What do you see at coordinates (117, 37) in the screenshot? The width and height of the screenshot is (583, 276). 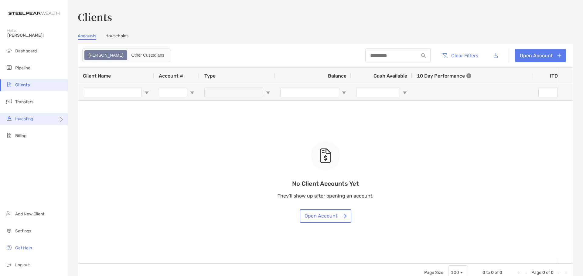 I see `a: Households` at bounding box center [117, 37].